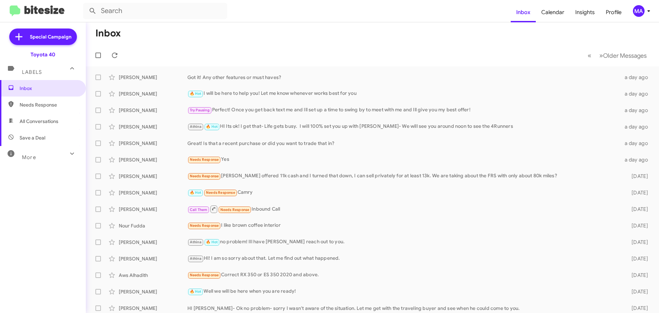 This screenshot has height=313, width=659. I want to click on div: Perfect! Once you get back text me and Ill set up a time to swing by to meet with me and Ill give..., so click(404, 110).